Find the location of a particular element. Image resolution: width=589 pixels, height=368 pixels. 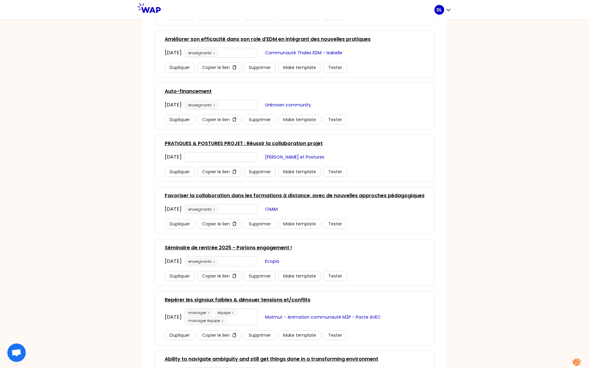

a: Améliorer son efficacité dans son role d'EDM en intégrant des nouvelles pratiques is located at coordinates (268, 39).